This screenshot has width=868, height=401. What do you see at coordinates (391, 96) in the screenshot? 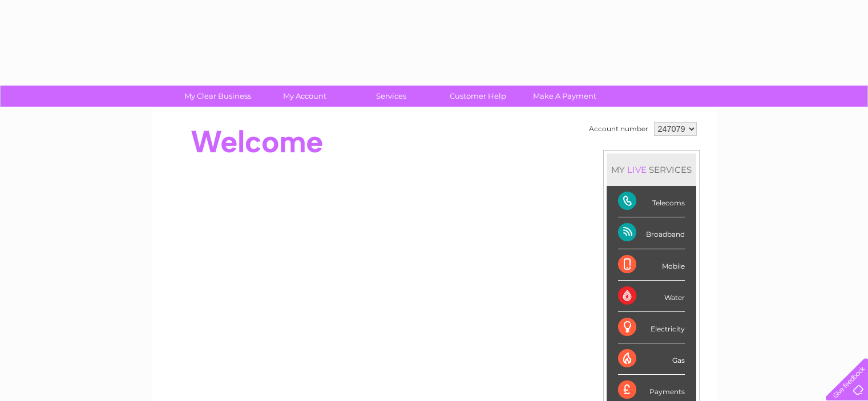
I see `a: Services` at bounding box center [391, 96].